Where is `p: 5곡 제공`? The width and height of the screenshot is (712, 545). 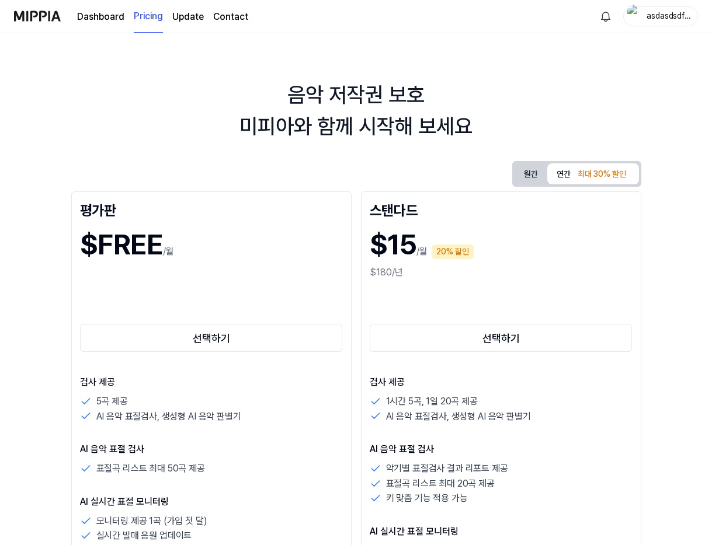 p: 5곡 제공 is located at coordinates (112, 402).